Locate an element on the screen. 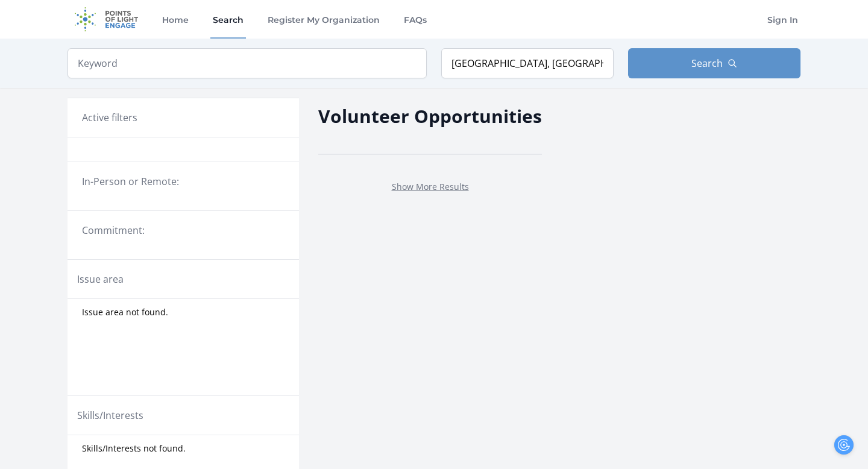 The height and width of the screenshot is (469, 868). legend: Issue area is located at coordinates (100, 279).